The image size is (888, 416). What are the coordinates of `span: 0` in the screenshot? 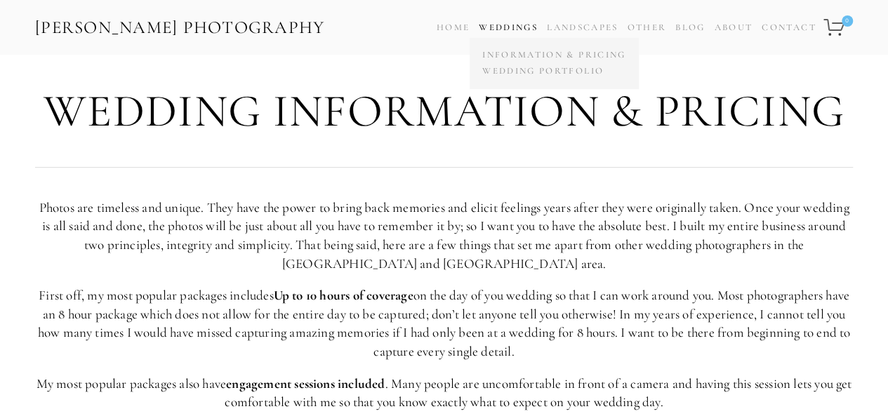 It's located at (847, 21).